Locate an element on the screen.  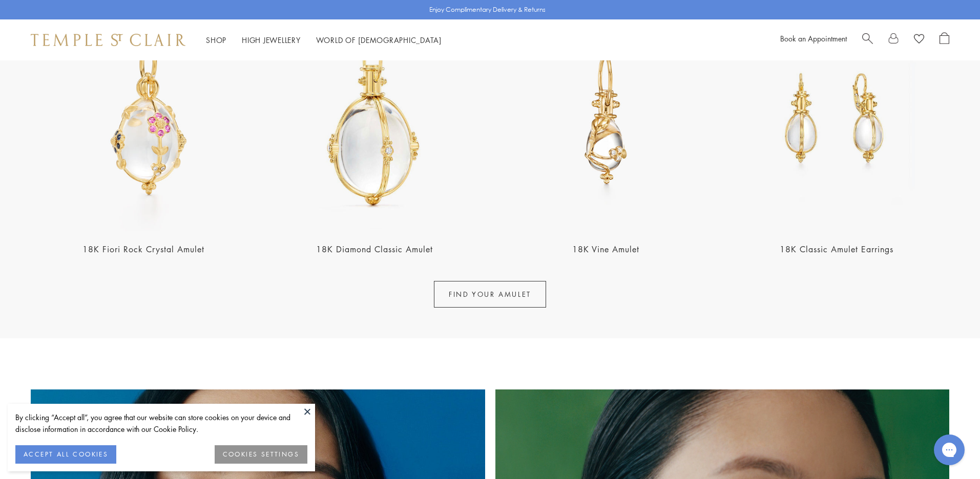
a: 18K Vine Amulet is located at coordinates (605, 249).